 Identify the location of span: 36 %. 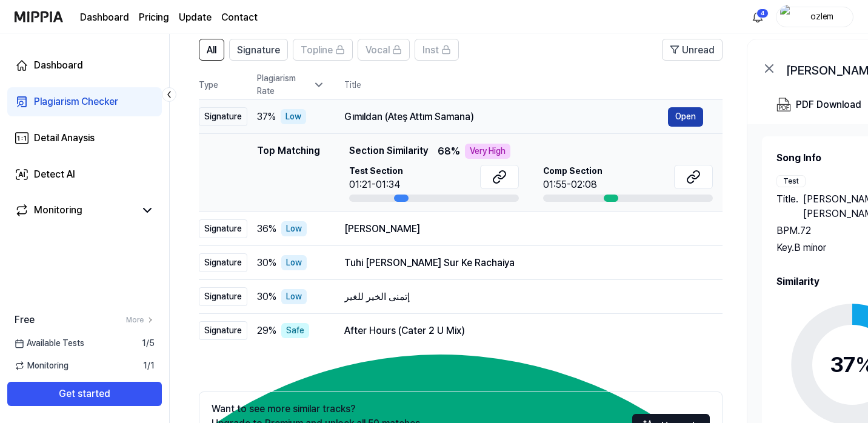
(267, 229).